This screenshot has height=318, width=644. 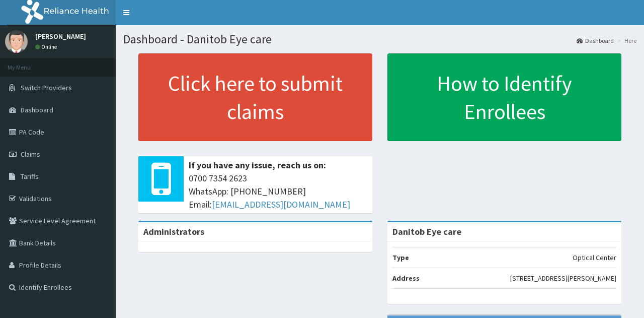 What do you see at coordinates (504, 97) in the screenshot?
I see `a: How to Identify Enrollees` at bounding box center [504, 97].